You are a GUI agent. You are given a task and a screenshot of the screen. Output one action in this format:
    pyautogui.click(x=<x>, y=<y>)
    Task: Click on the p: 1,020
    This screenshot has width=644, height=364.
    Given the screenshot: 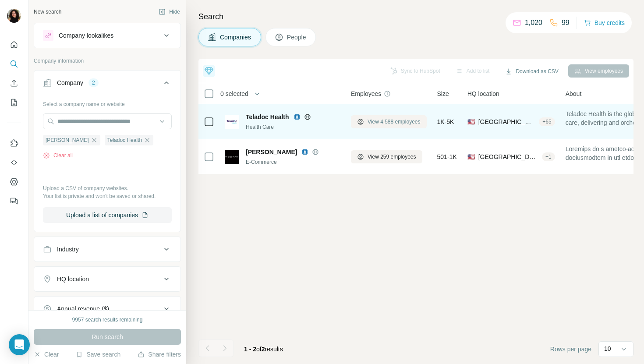 What is the action you would take?
    pyautogui.click(x=534, y=23)
    